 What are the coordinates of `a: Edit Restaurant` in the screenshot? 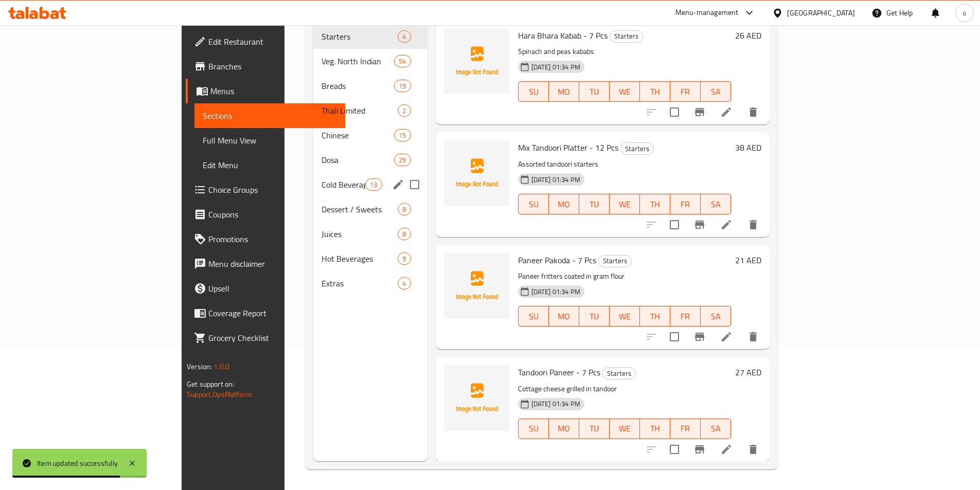 It's located at (266, 41).